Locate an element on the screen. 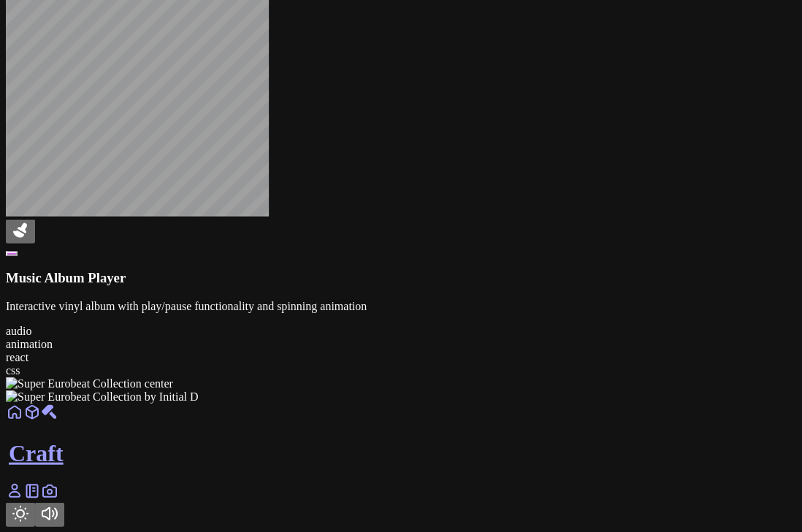  h1: Craft is located at coordinates (403, 452).